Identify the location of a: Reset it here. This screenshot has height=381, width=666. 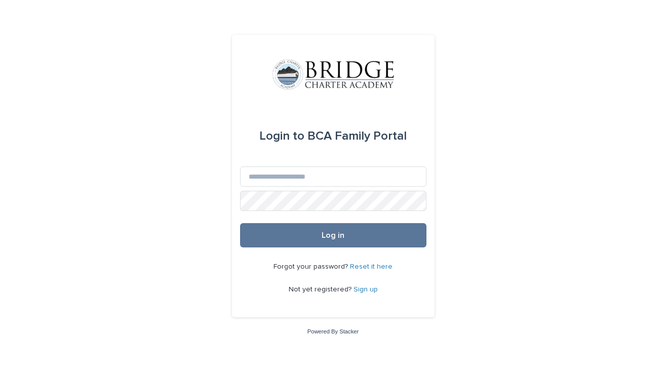
(371, 267).